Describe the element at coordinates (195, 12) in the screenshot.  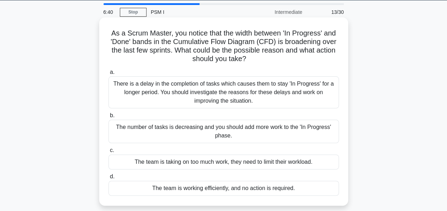
I see `div: PSM I` at that location.